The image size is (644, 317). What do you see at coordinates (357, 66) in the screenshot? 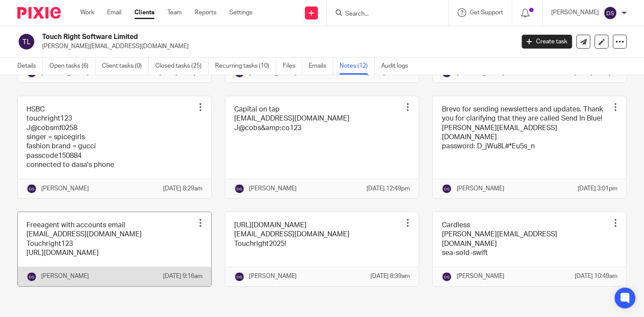
I see `a: Notes (12)` at bounding box center [357, 66].